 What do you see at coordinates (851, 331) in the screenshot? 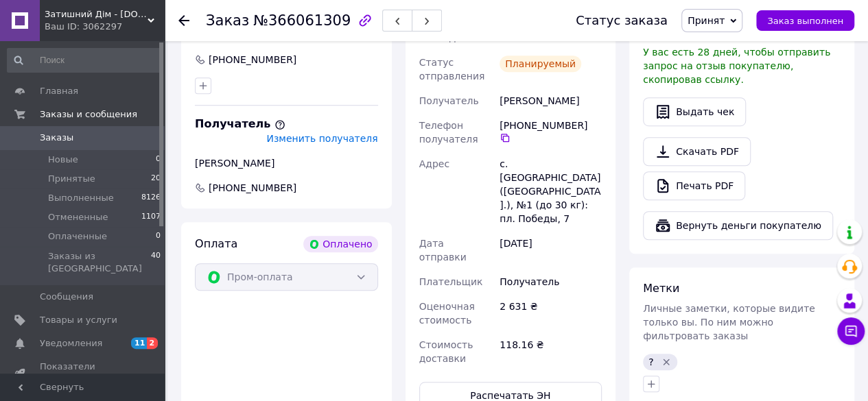
I see `button: Чат с покупателем` at bounding box center [851, 331].